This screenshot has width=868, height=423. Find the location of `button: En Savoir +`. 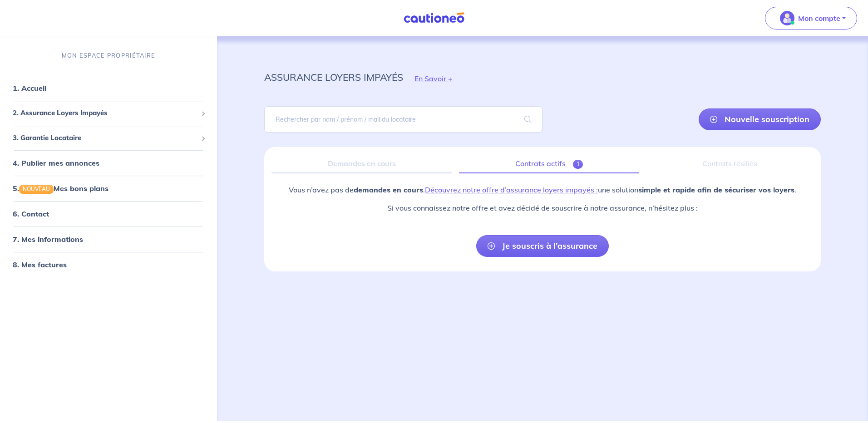

button: En Savoir + is located at coordinates (434, 78).